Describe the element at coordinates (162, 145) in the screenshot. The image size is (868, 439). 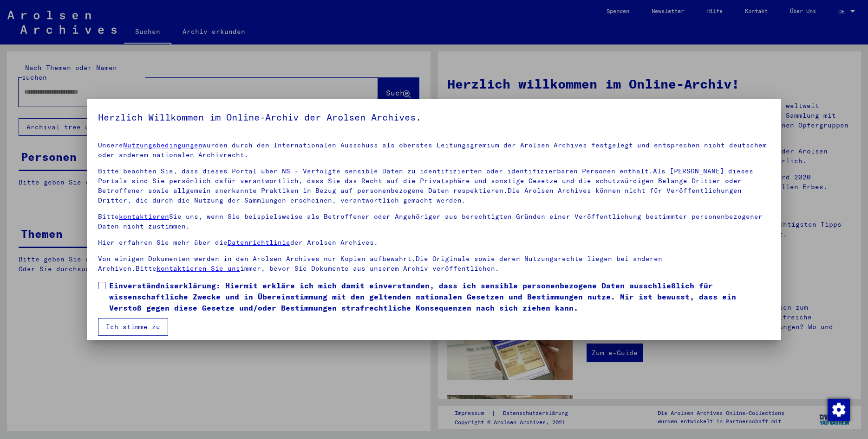
I see `a: Nutzungsbedingungen` at that location.